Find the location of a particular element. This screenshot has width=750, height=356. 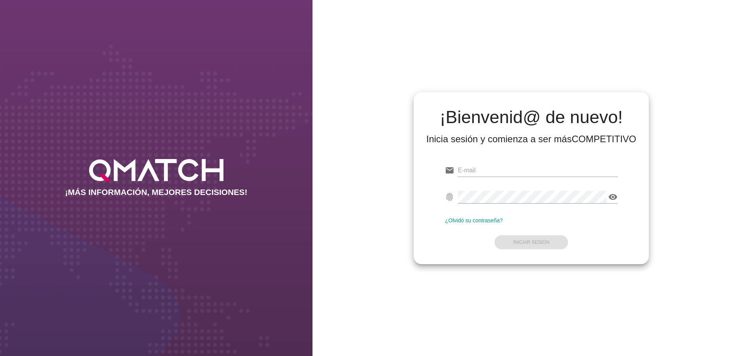

div: Inicia sesión y comienza a ser más is located at coordinates (531, 139).